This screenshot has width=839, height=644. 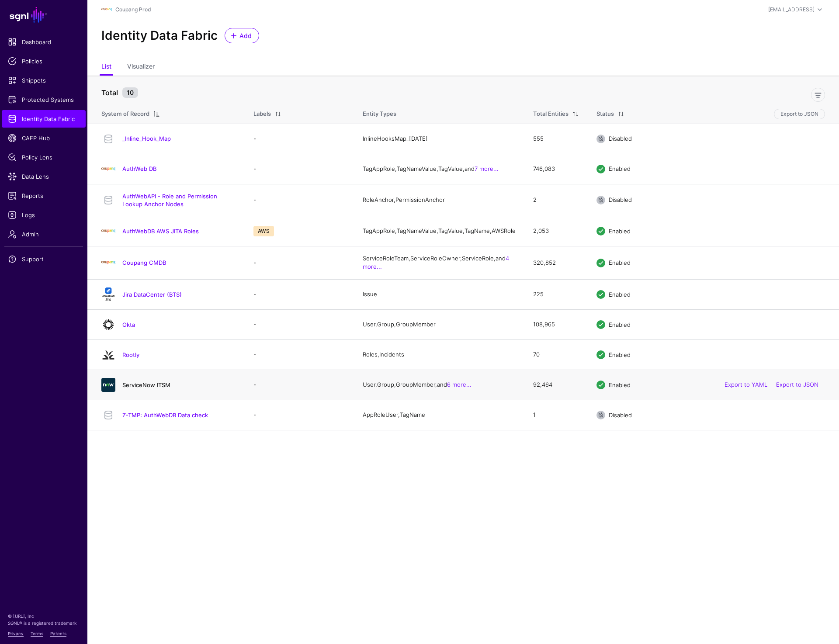 What do you see at coordinates (800, 114) in the screenshot?
I see `button: Export to JSON` at bounding box center [800, 114].